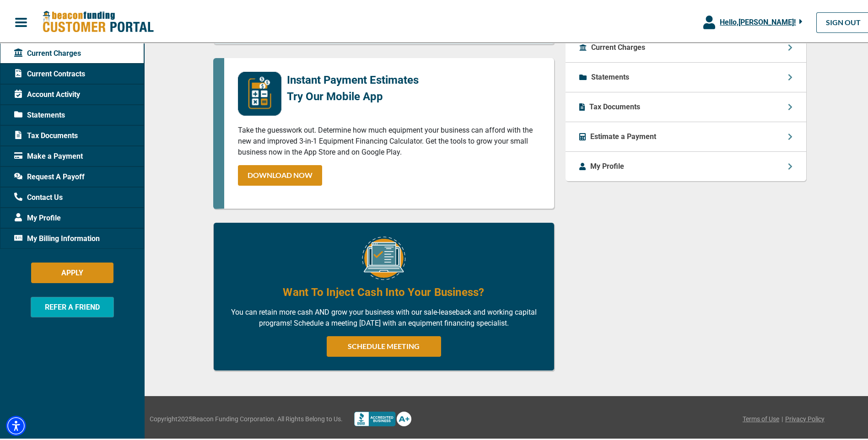 The width and height of the screenshot is (868, 440). What do you see at coordinates (16, 424) in the screenshot?
I see `div: Accessibility Menu` at bounding box center [16, 424].